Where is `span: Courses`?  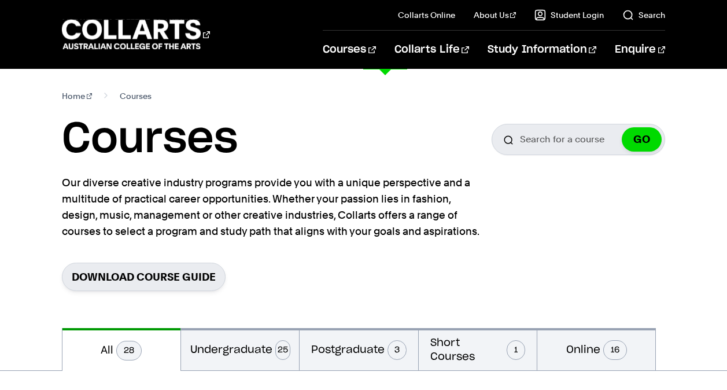
span: Courses is located at coordinates (135, 96).